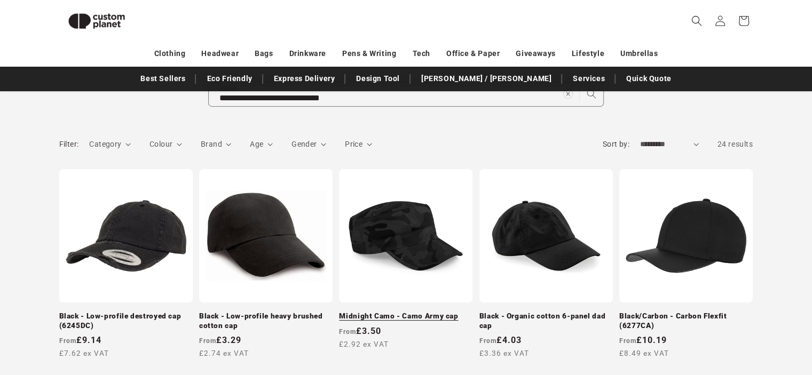 Image resolution: width=812 pixels, height=375 pixels. What do you see at coordinates (161, 144) in the screenshot?
I see `span: Colour` at bounding box center [161, 144].